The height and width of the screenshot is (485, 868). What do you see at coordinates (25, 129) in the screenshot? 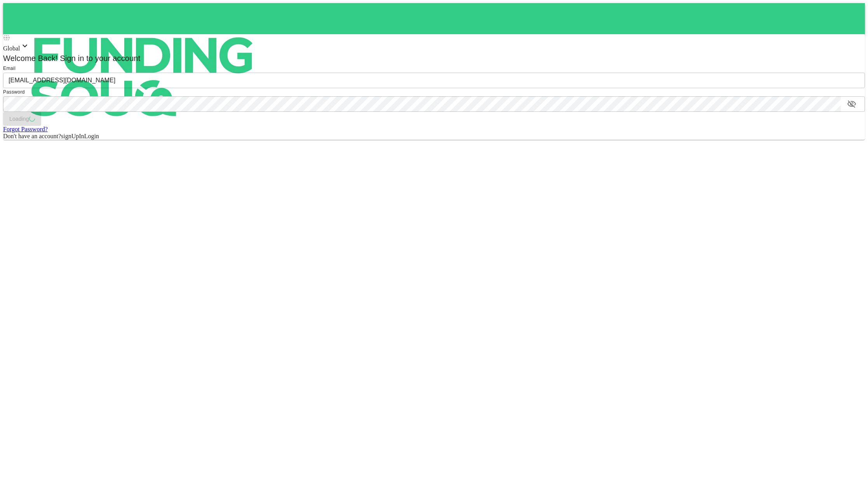
I see `span: Forgot Password?` at bounding box center [25, 129].